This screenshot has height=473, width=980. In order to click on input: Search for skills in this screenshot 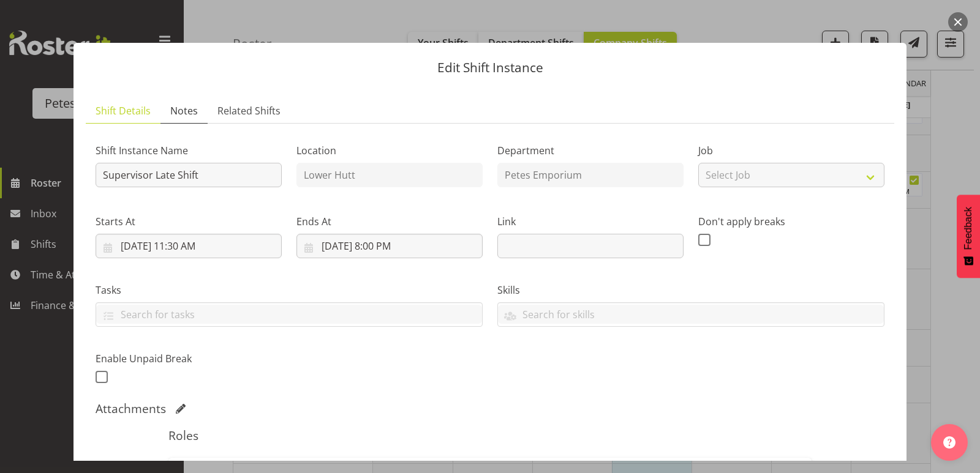, I will do `click(691, 314)`.